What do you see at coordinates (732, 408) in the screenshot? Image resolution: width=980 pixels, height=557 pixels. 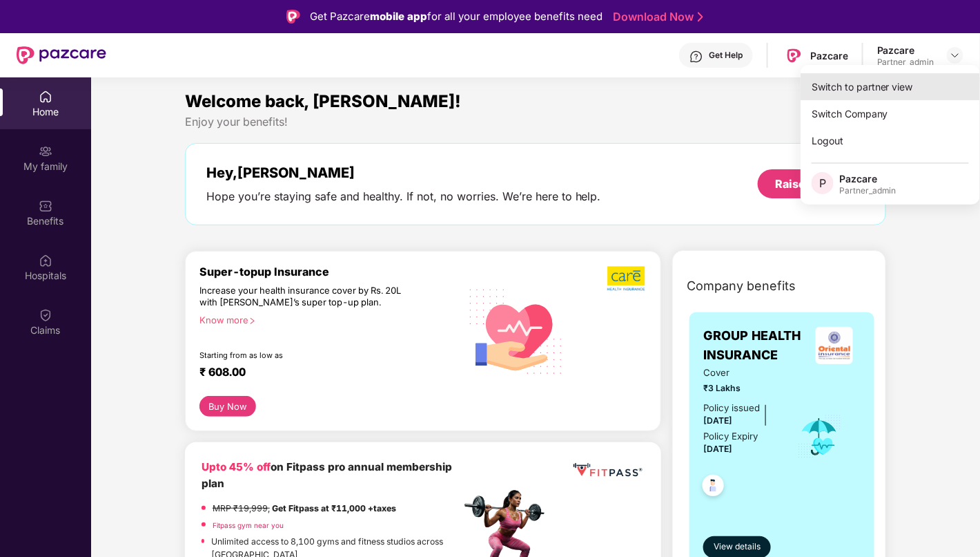 I see `div: Policy issued` at bounding box center [732, 408].